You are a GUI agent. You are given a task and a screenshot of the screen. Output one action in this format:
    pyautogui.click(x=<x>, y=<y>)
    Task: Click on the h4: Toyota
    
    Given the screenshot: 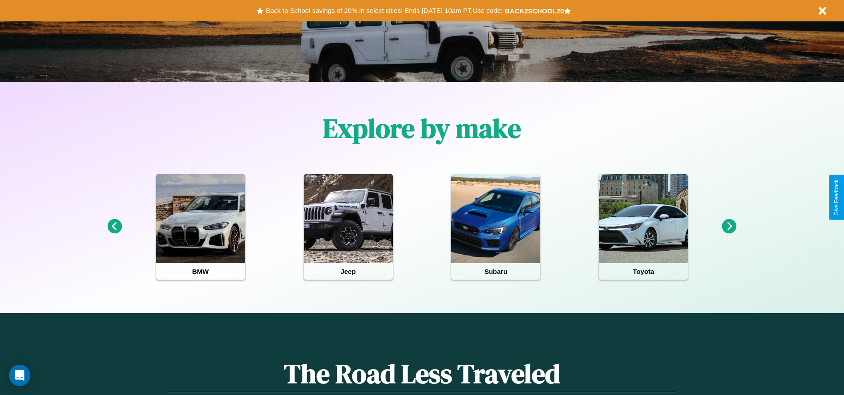 What is the action you would take?
    pyautogui.click(x=644, y=271)
    